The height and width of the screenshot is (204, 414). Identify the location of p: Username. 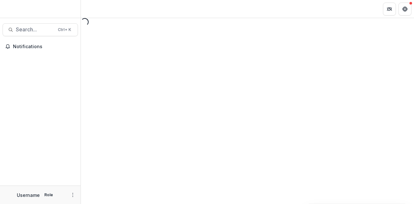
(28, 195).